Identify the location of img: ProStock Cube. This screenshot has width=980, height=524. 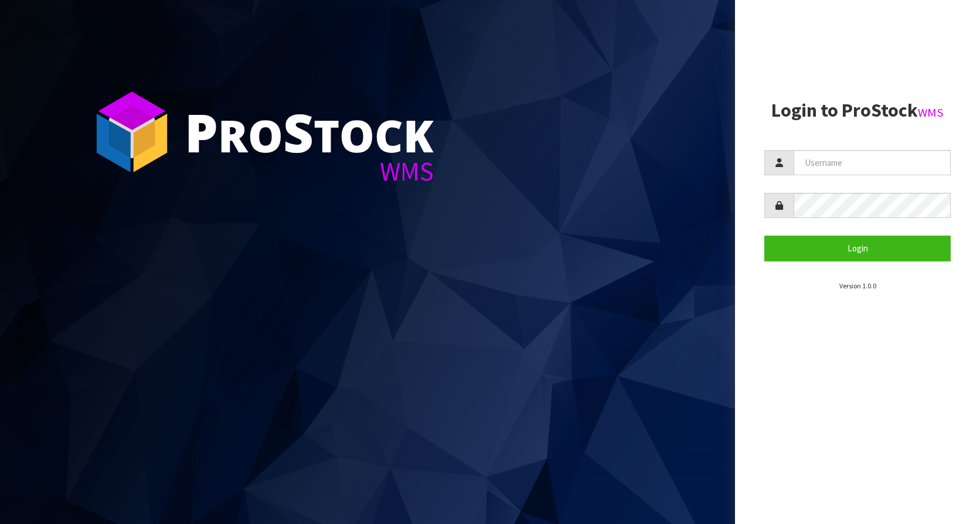
(132, 132).